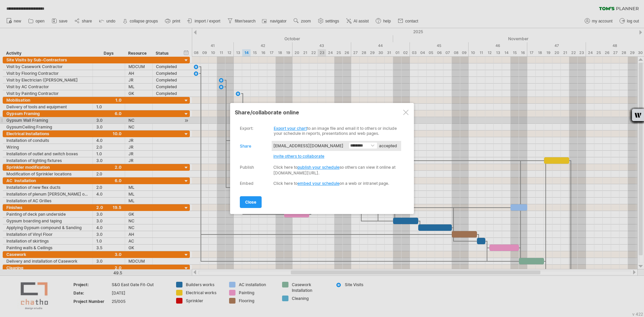 This screenshot has height=317, width=644. I want to click on span: close, so click(251, 202).